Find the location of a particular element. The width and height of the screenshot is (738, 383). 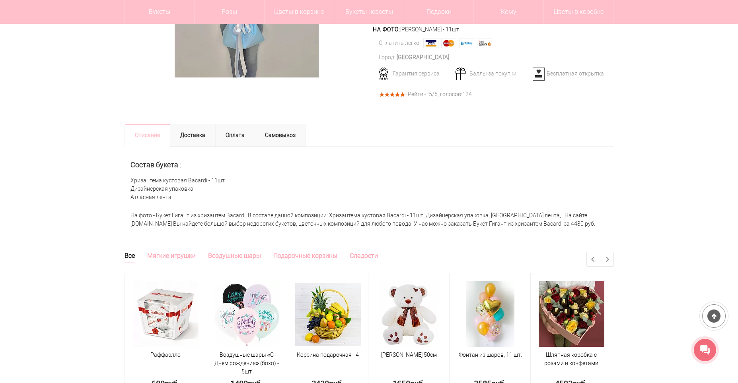

span: Воздушные шары «С Днём рождения» (бохо) - 5шт is located at coordinates (247, 364).